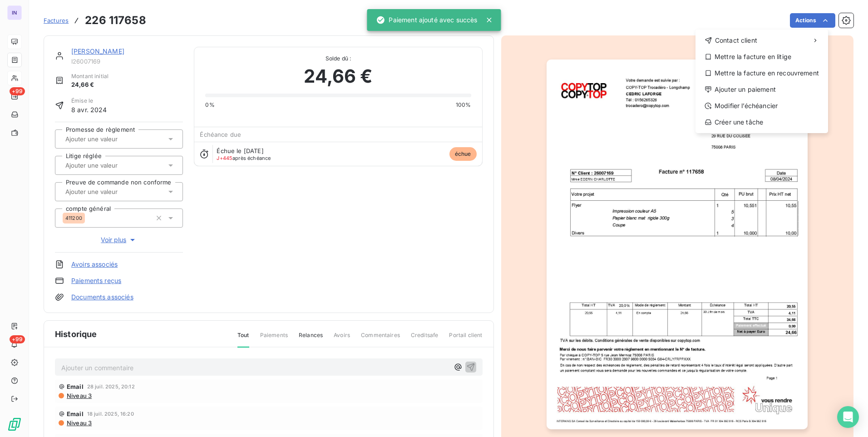 The image size is (868, 437). Describe the element at coordinates (426, 20) in the screenshot. I see `div: Paiement ajouté avec succès` at that location.